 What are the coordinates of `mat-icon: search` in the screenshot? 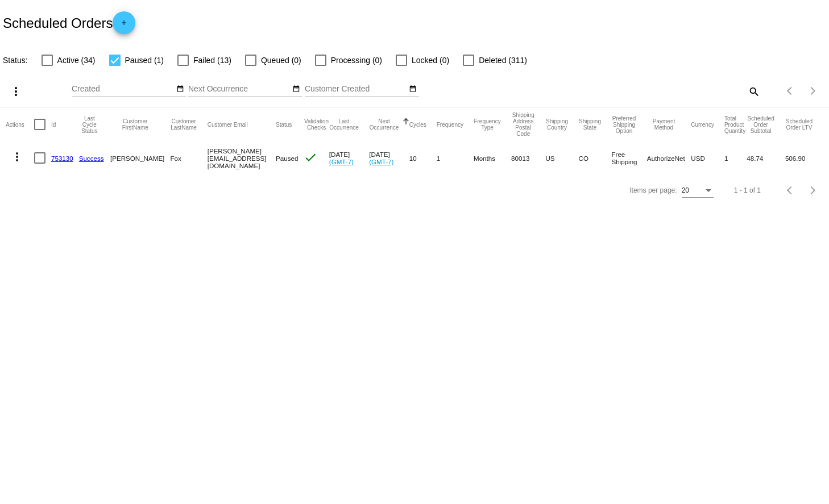 It's located at (753, 91).